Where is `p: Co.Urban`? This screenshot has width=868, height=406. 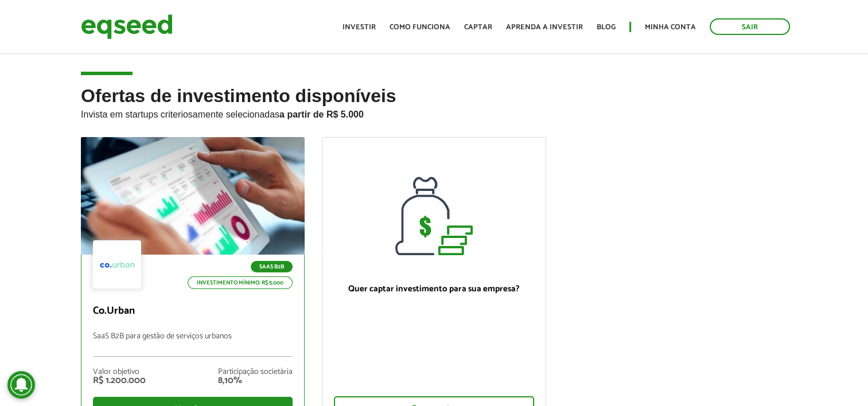
p: Co.Urban is located at coordinates (193, 311).